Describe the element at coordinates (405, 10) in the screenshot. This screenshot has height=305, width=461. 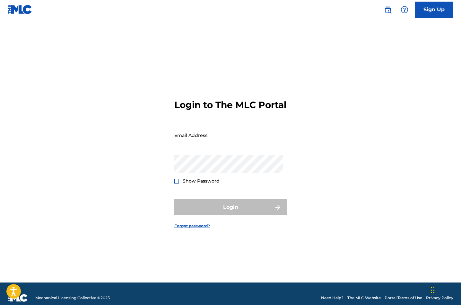
I see `img: help` at that location.